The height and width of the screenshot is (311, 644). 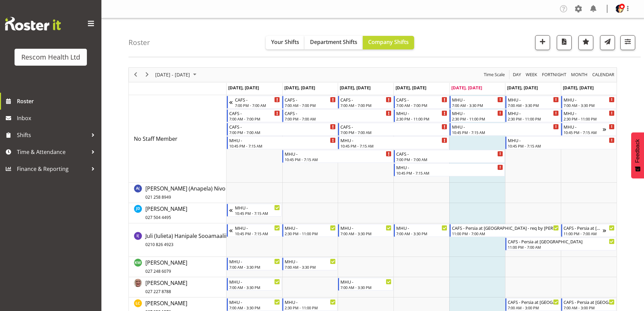 What do you see at coordinates (505, 230) in the screenshot?
I see `div: Juli (Iulieta) Hanipale Sooamaalii"s event - CAFS - Persia at Emerge House - req by Bev Begin Fro...` at bounding box center [505, 230].